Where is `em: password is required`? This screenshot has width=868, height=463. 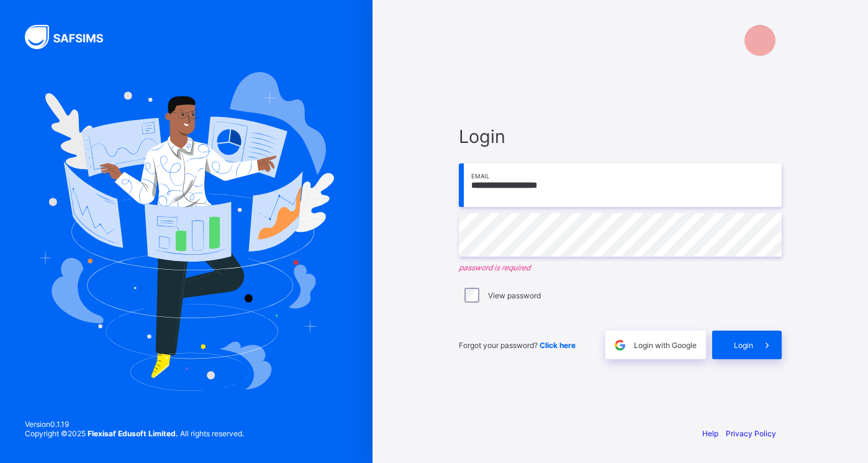 em: password is required is located at coordinates (621, 267).